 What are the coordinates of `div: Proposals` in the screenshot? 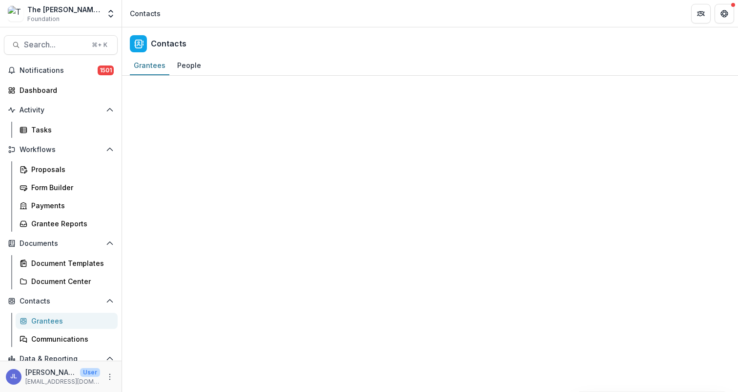 It's located at (70, 169).